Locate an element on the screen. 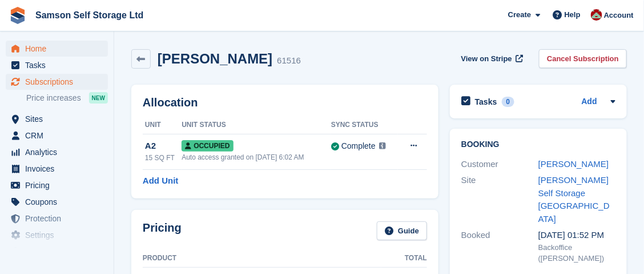  a: Guide is located at coordinates (402, 230).